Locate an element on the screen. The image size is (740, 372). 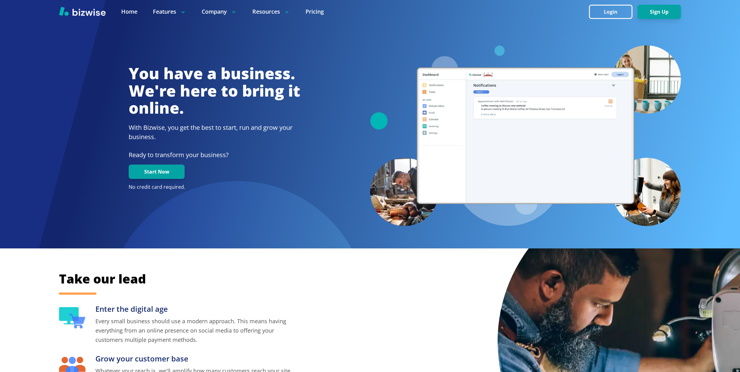
p: Every small business should use a modern approach. This means having everything from an online pr... is located at coordinates (194, 331).